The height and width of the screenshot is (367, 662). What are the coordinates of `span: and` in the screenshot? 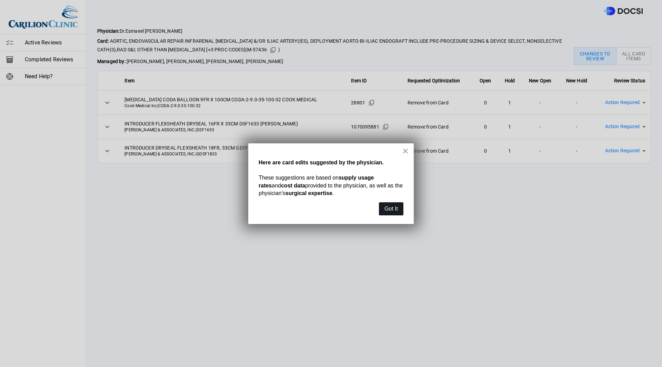 It's located at (276, 186).